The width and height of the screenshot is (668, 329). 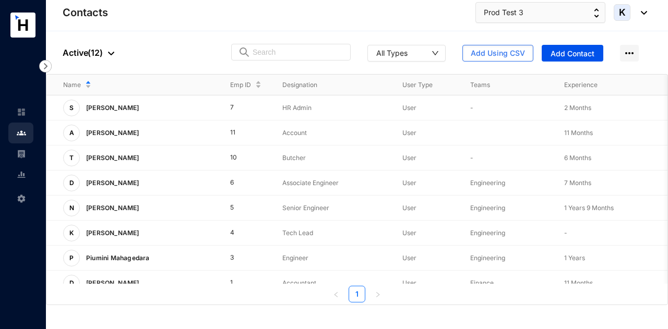 I want to click on p: Active ( 12 ), so click(x=88, y=53).